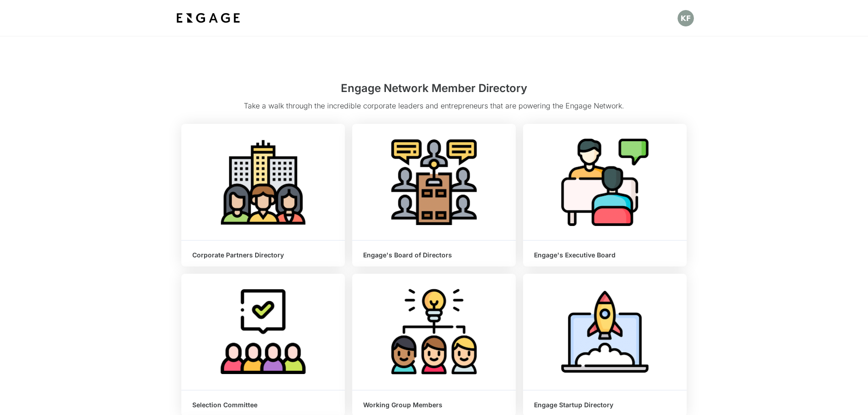 Image resolution: width=868 pixels, height=415 pixels. Describe the element at coordinates (605, 256) in the screenshot. I see `h6: Engage's Executive Board` at that location.